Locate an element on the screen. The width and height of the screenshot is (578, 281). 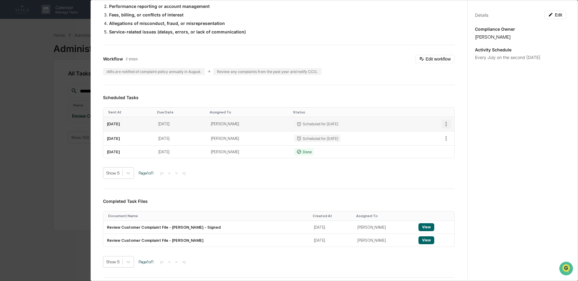
span: Data Lookup is located at coordinates (25, 91).